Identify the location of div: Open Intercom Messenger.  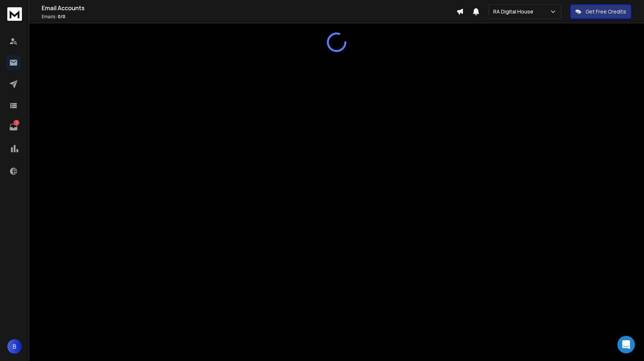
(626, 345).